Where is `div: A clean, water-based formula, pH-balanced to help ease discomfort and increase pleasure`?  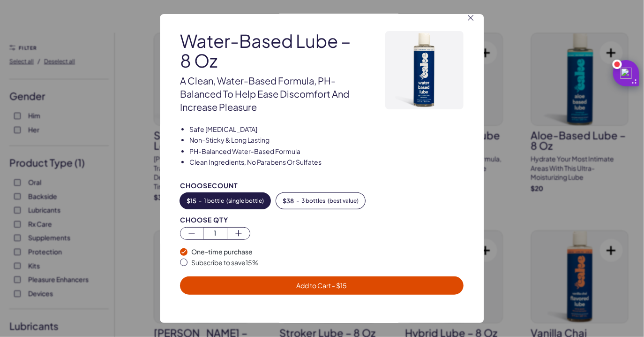
div: A clean, water-based formula, pH-balanced to help ease discomfort and increase pleasure is located at coordinates (270, 94).